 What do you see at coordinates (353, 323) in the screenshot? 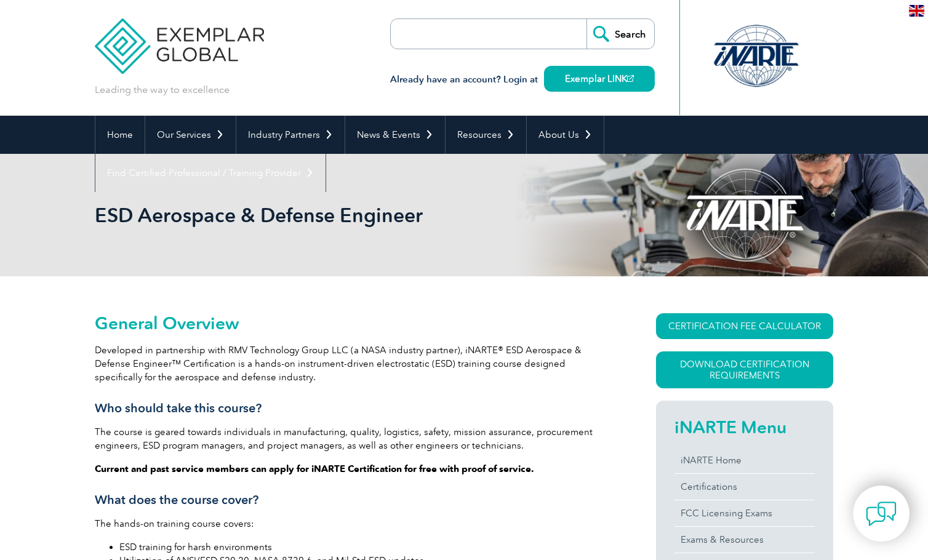
I see `h2: General Overview` at bounding box center [353, 323].